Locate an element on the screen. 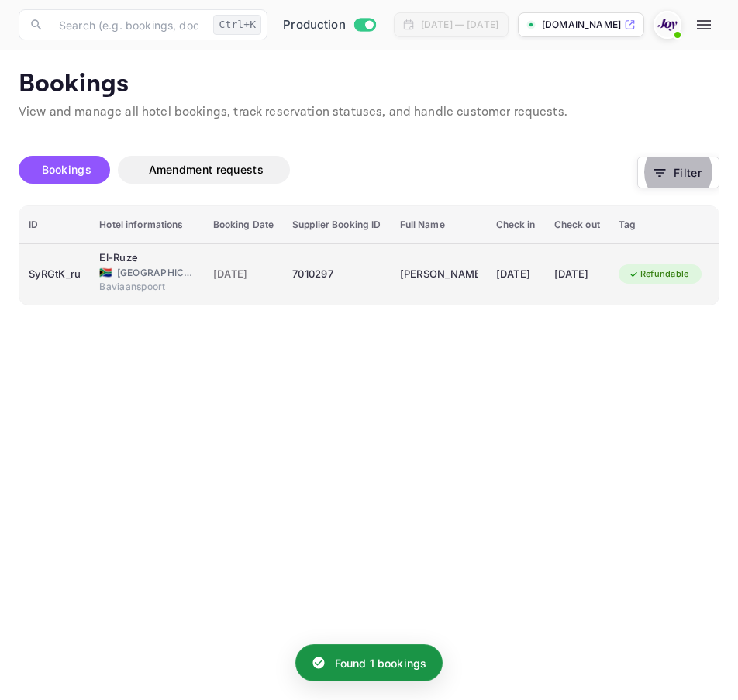  div: Ctrl+K is located at coordinates (237, 24).